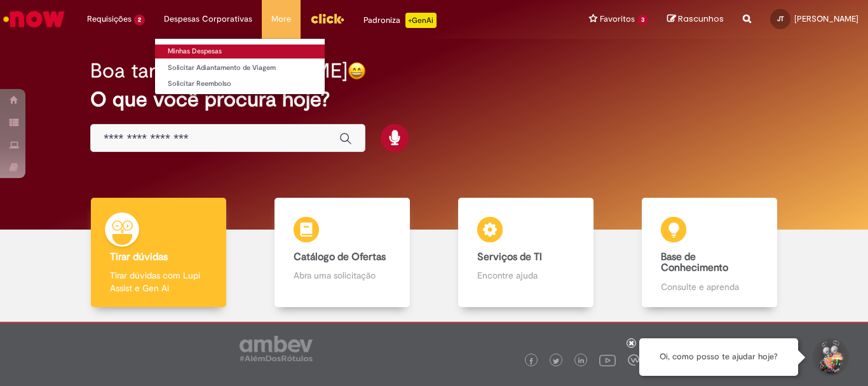 The image size is (868, 386). What do you see at coordinates (525, 276) in the screenshot?
I see `p: Encontre ajuda` at bounding box center [525, 276].